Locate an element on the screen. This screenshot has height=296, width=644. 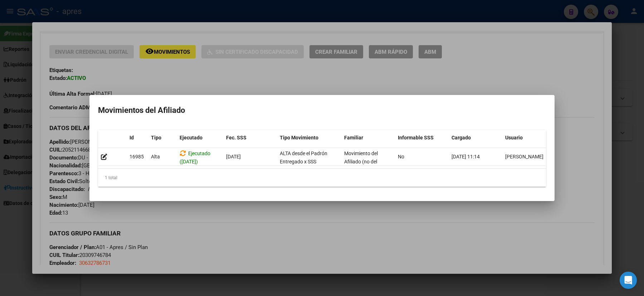
span: No is located at coordinates (401, 157).